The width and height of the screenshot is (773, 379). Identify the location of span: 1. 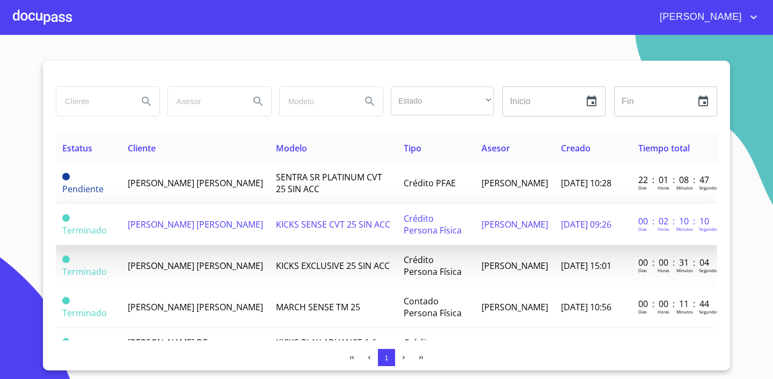
(386, 357).